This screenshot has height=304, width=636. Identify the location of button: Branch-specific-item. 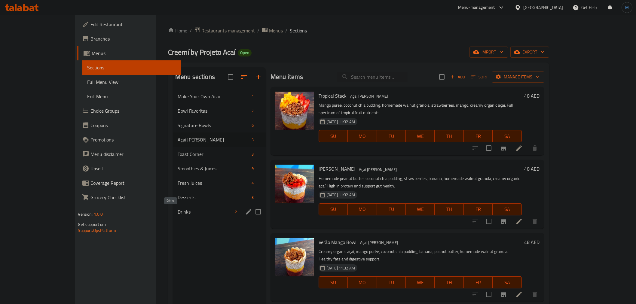
(503, 221).